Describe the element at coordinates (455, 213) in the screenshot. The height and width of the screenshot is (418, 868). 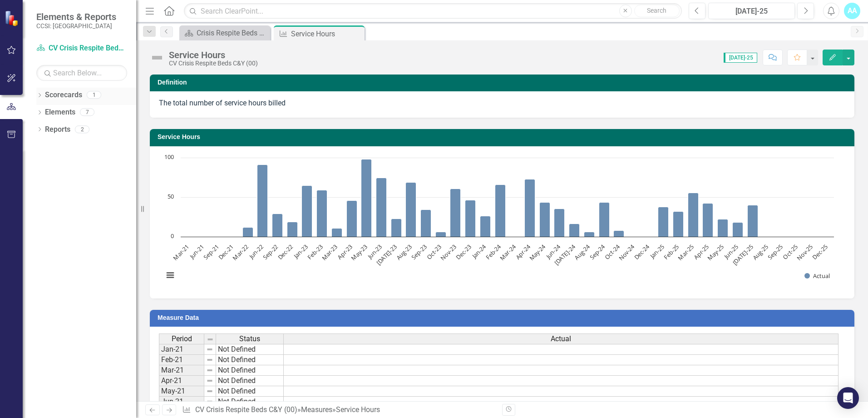
I see `path: Nov-23, 60.87. Actual.` at that location.